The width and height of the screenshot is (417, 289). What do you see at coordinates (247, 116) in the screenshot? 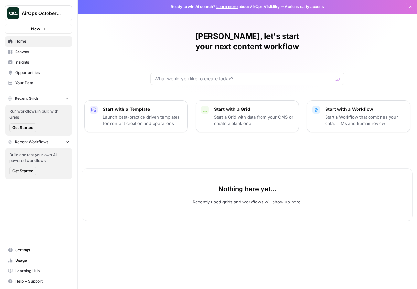
I see `button: Start with a GridStart a Grid with data from your CMS or create a blank one` at bounding box center [247, 116].